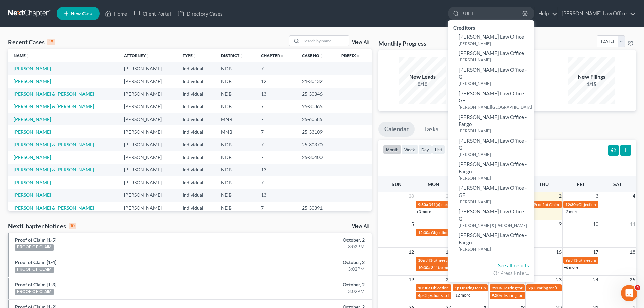 Image resolution: width=644 pixels, height=308 pixels. Describe the element at coordinates (312, 56) in the screenshot. I see `a: Case Nounfold_more` at that location.